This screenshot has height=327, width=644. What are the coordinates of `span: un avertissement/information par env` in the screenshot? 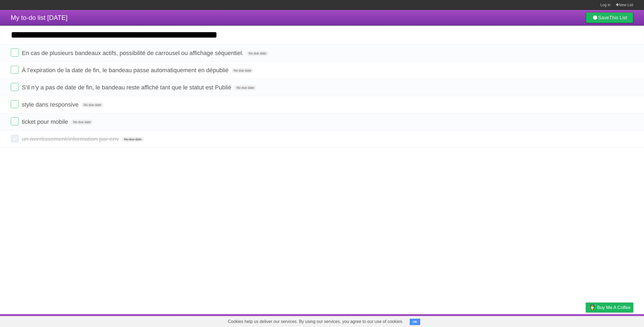 It's located at (71, 139).